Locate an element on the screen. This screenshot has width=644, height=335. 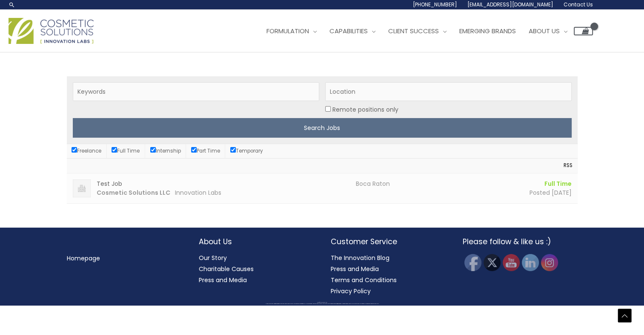
a: Emerging Brands is located at coordinates (487, 31).